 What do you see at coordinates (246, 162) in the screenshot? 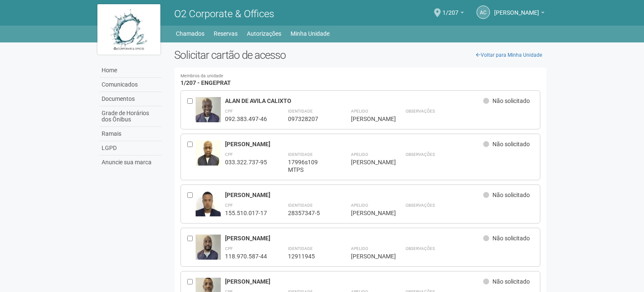
I see `div: 033.322.737-95` at bounding box center [246, 162].